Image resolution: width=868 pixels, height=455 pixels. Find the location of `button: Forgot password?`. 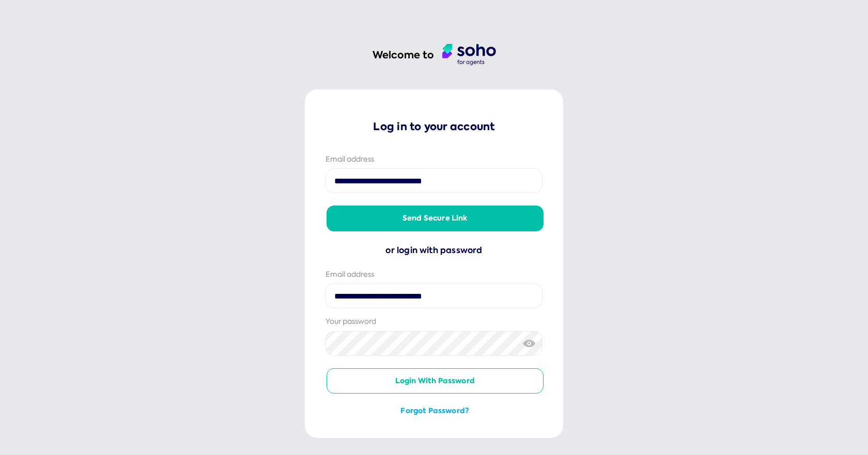

button: Forgot password? is located at coordinates (435, 412).